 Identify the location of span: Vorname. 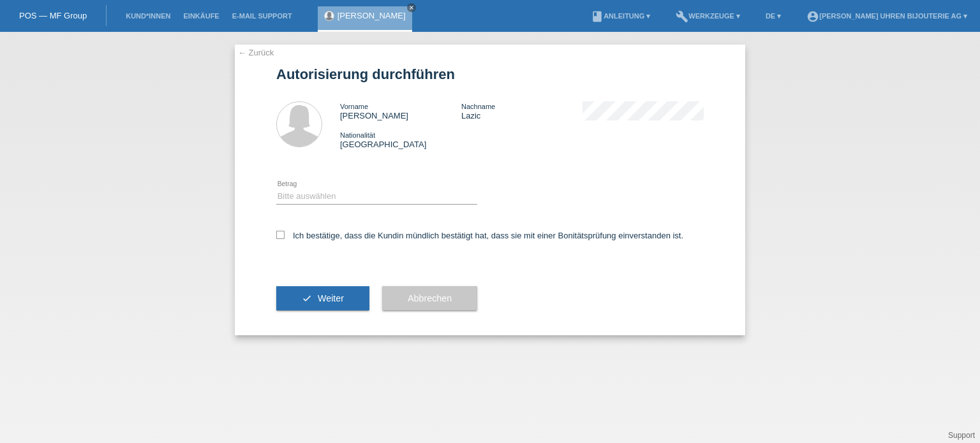
(354, 106).